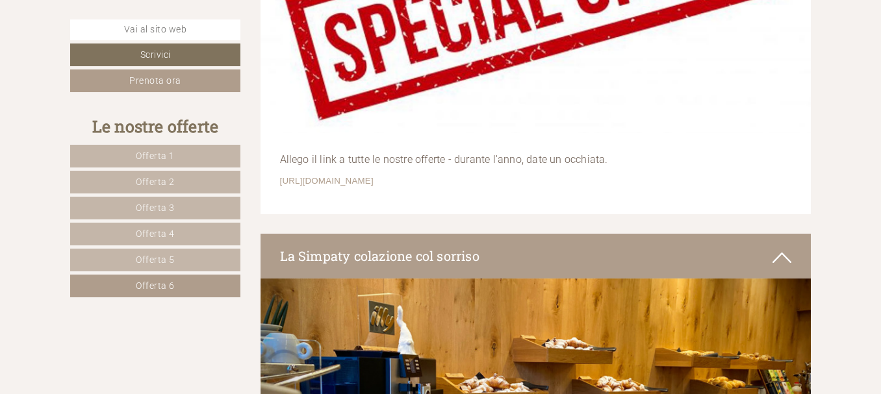 Image resolution: width=881 pixels, height=394 pixels. I want to click on a: Vai al sito web, so click(155, 30).